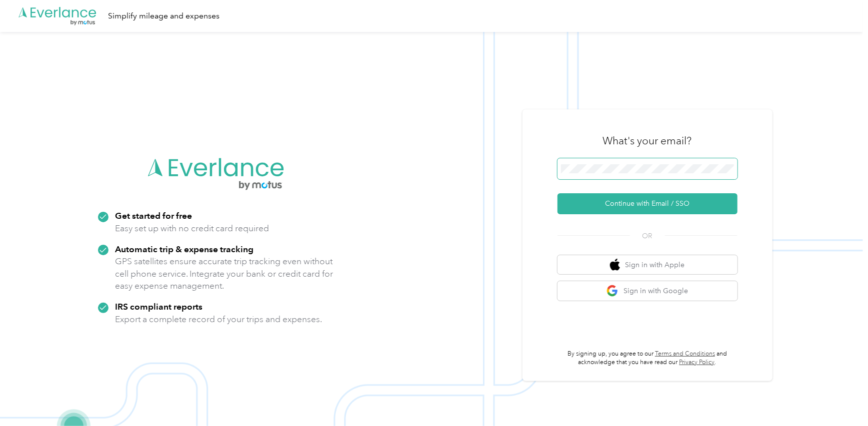  I want to click on p: By signing up, you agree to our and acknowledge that you have read our ., so click(647, 358).